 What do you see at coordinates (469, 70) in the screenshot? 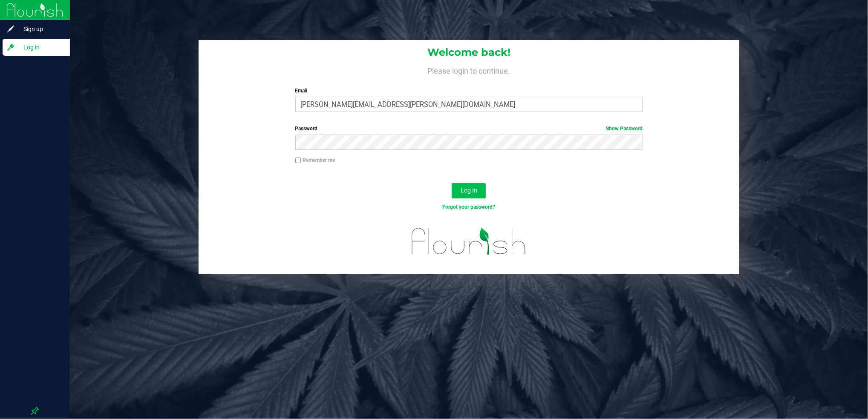
I see `h4: Please login to continue.` at bounding box center [469, 70].